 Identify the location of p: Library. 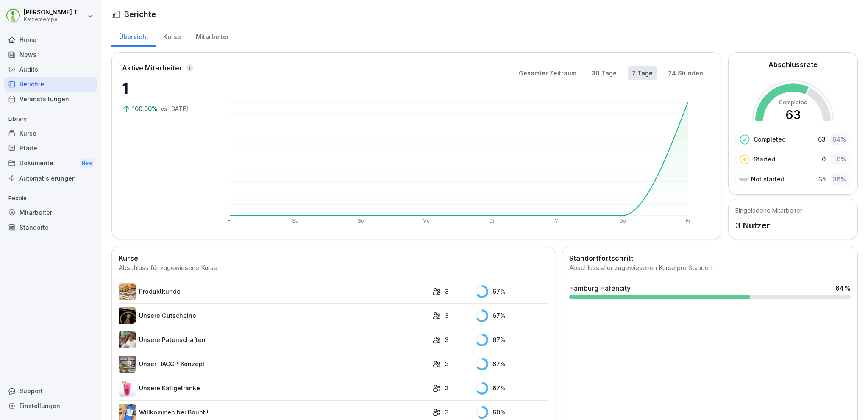
(50, 119).